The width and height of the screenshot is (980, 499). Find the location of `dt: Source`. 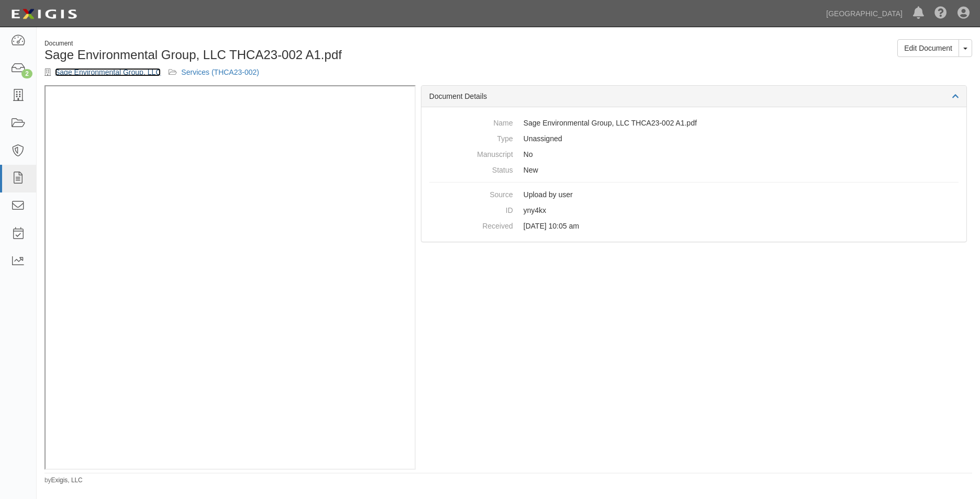

dt: Source is located at coordinates (471, 193).